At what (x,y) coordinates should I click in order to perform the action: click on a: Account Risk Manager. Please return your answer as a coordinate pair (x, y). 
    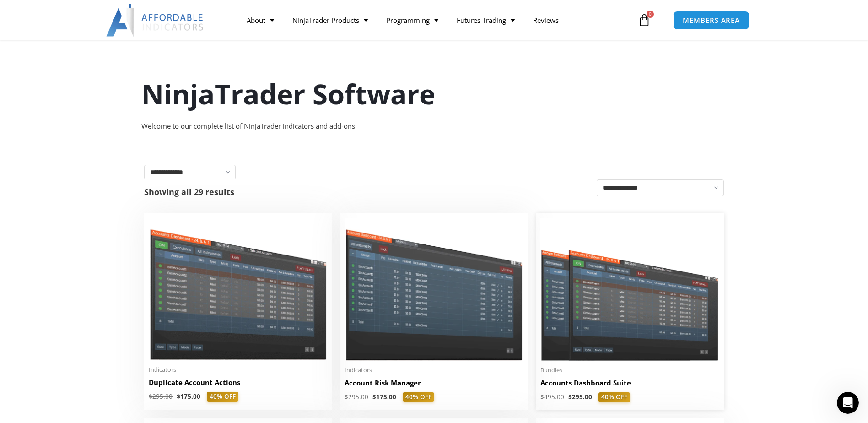
    Looking at the image, I should click on (434, 385).